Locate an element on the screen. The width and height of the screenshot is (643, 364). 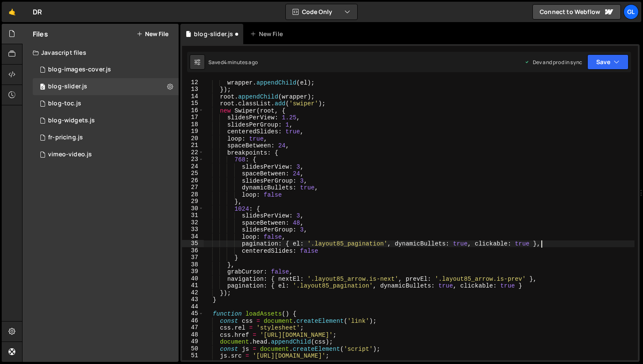
div: 14298/38823.js is located at coordinates (106, 138).